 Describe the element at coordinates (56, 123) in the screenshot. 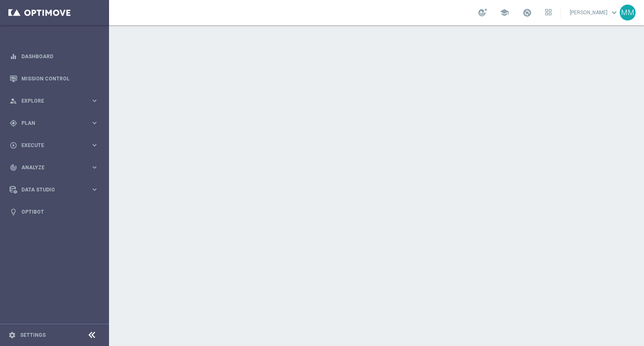

I see `span: Plan` at that location.